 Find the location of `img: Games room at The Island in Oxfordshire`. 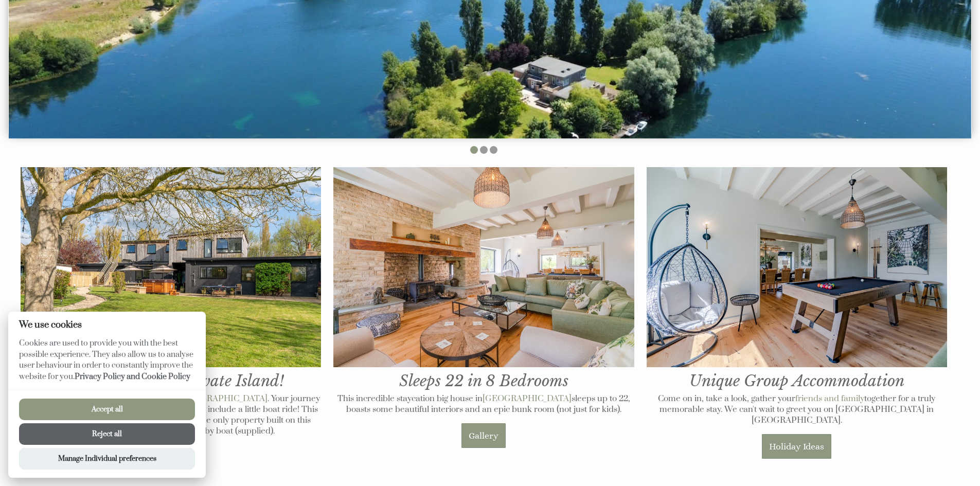

img: Games room at The Island in Oxfordshire is located at coordinates (797, 268).